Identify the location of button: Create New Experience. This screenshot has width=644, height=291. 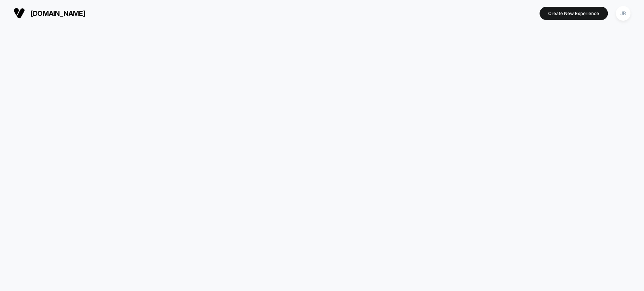
(574, 13).